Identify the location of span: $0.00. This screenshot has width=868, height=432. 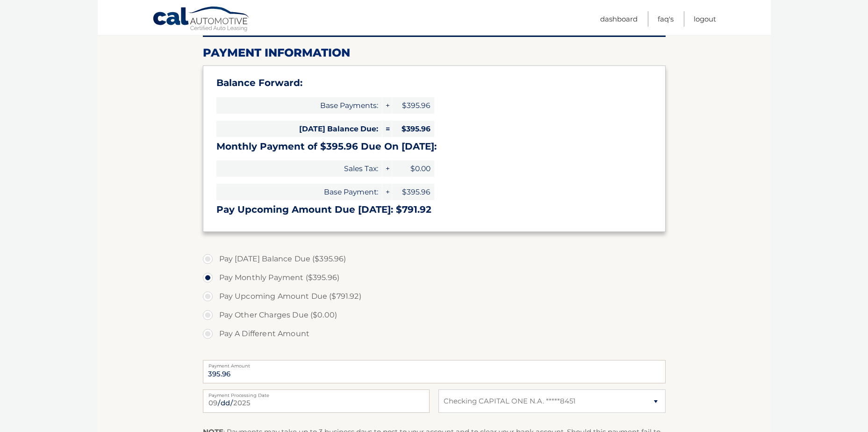
(413, 168).